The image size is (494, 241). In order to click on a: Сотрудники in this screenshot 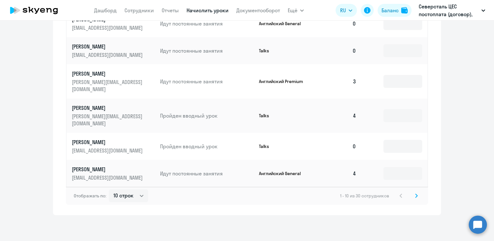, I will do `click(139, 10)`.